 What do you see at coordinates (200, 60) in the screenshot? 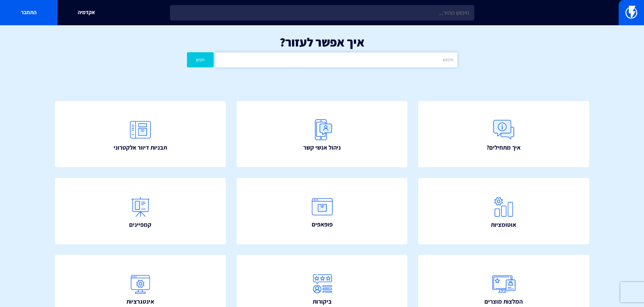
I see `button: חפש` at bounding box center [200, 60].